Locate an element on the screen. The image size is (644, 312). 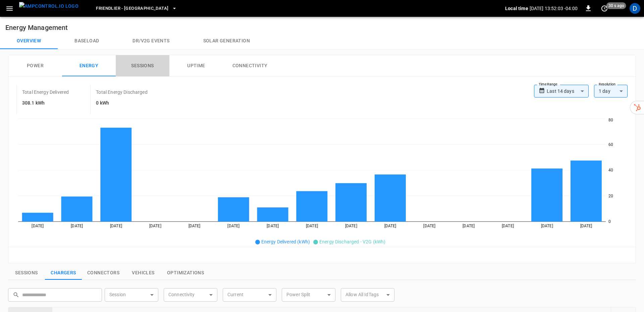
button: show latest connectors is located at coordinates (104, 273).